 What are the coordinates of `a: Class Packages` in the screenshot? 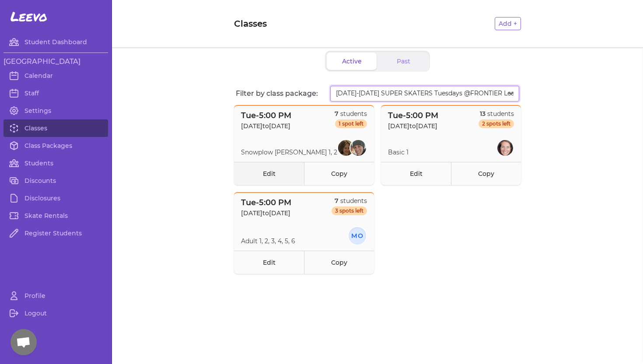 It's located at (56, 145).